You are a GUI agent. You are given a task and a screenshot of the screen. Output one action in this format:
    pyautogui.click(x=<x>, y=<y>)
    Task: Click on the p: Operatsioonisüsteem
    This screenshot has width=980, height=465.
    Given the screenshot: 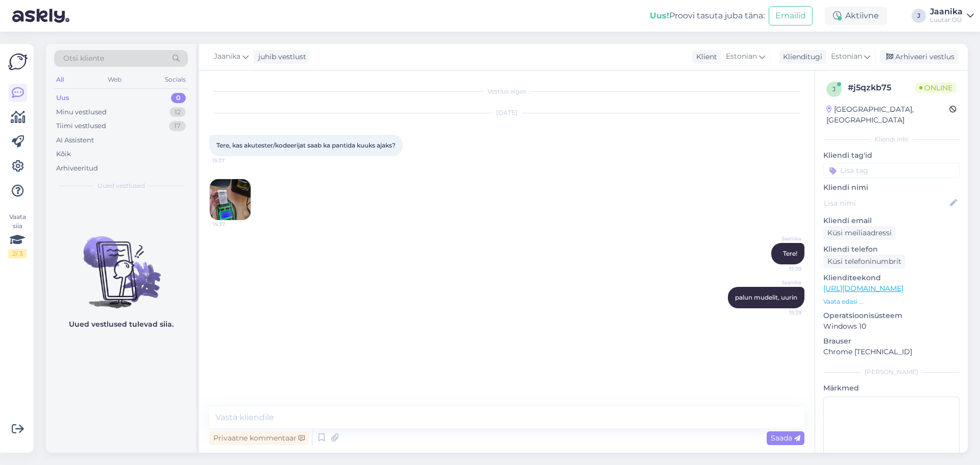 What is the action you would take?
    pyautogui.click(x=891, y=316)
    